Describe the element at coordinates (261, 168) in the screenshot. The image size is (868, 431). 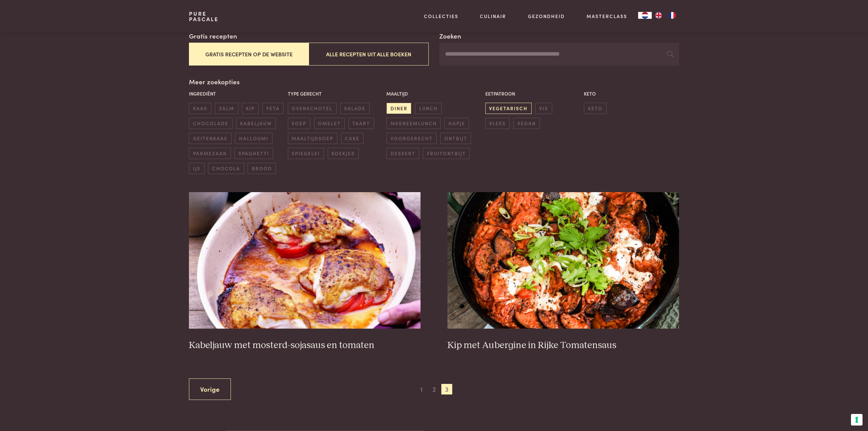
I see `span: brood` at that location.